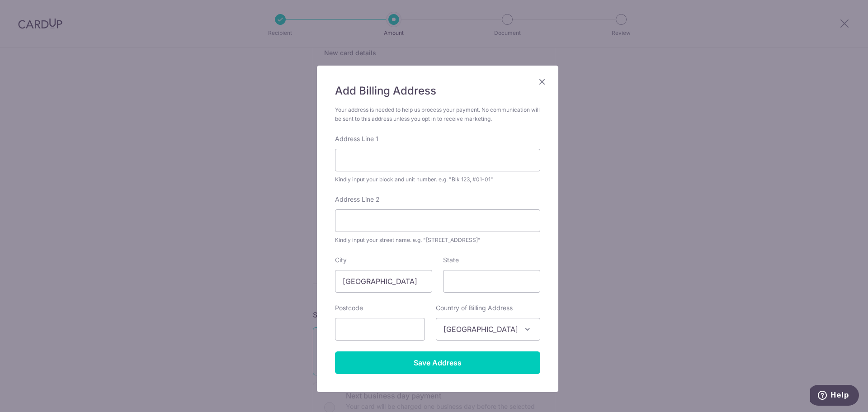 The width and height of the screenshot is (868, 412). Describe the element at coordinates (357, 199) in the screenshot. I see `label: Address Line 2` at that location.